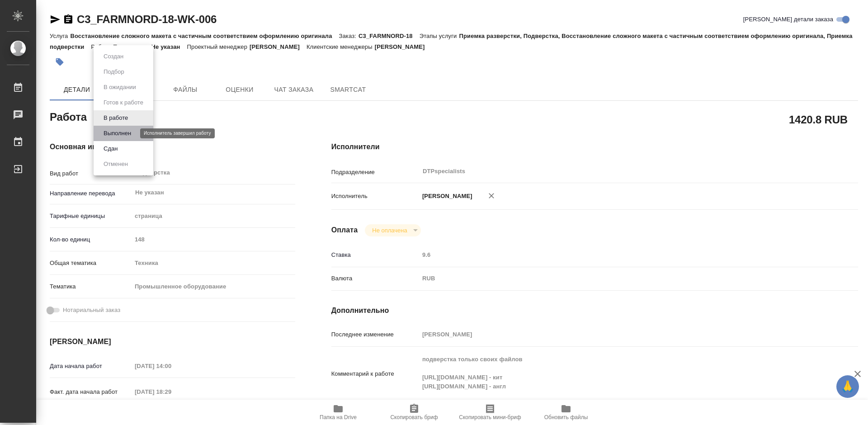 This screenshot has width=868, height=425. Describe the element at coordinates (123, 103) in the screenshot. I see `button: Готов к работе` at that location.